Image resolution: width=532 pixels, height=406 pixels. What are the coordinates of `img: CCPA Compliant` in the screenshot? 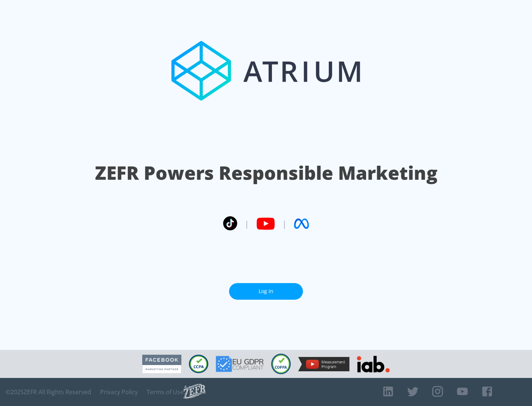 It's located at (199, 364).